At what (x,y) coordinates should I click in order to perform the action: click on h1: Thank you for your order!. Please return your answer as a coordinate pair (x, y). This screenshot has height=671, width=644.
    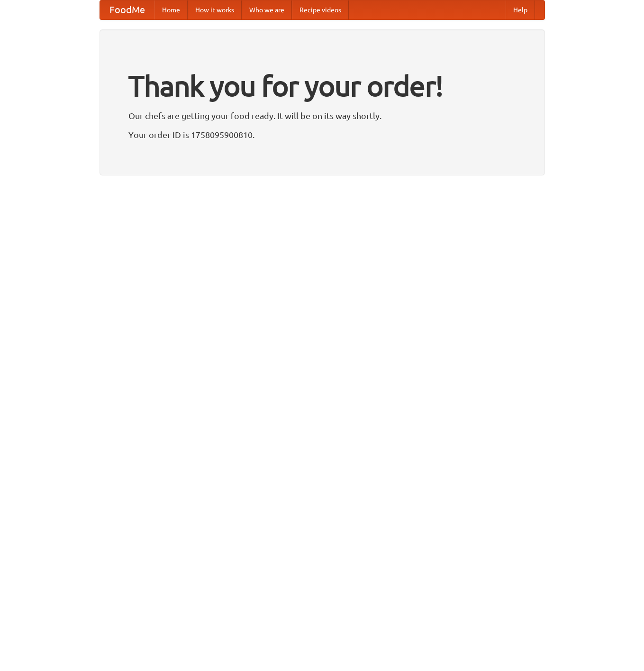
    Looking at the image, I should click on (322, 86).